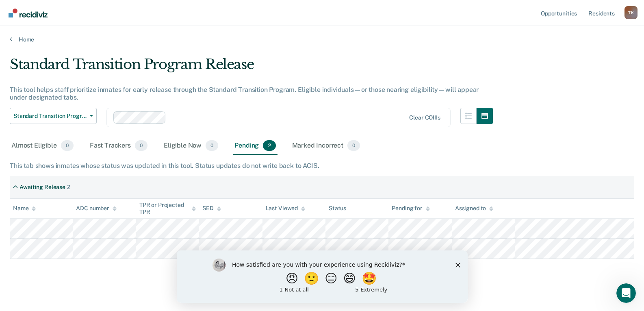  What do you see at coordinates (42, 187) in the screenshot?
I see `div: Awaiting Release` at bounding box center [42, 187].